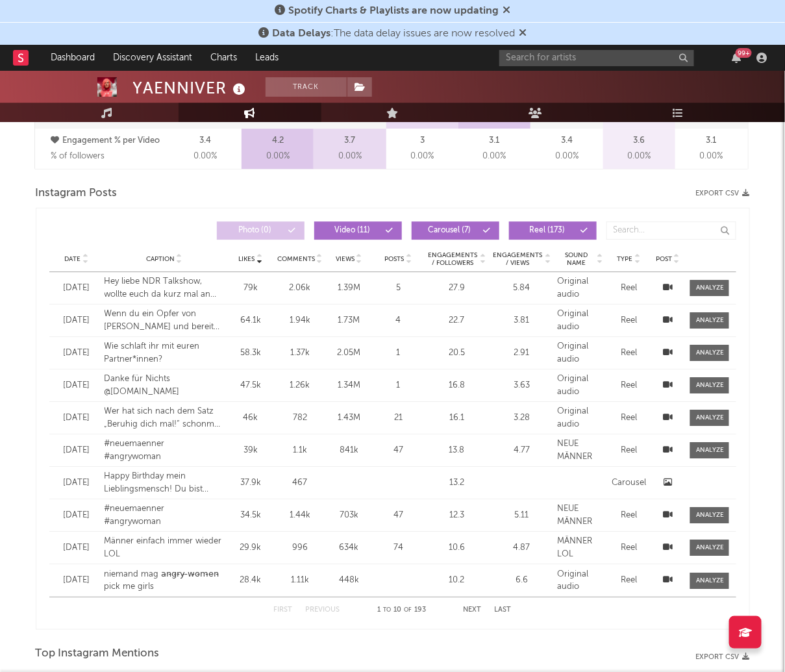  Describe the element at coordinates (349, 451) in the screenshot. I see `div: 841k` at that location.